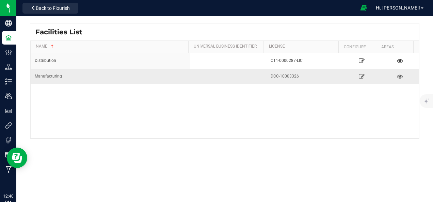 Image resolution: width=433 pixels, height=202 pixels. I want to click on a: Name, so click(111, 47).